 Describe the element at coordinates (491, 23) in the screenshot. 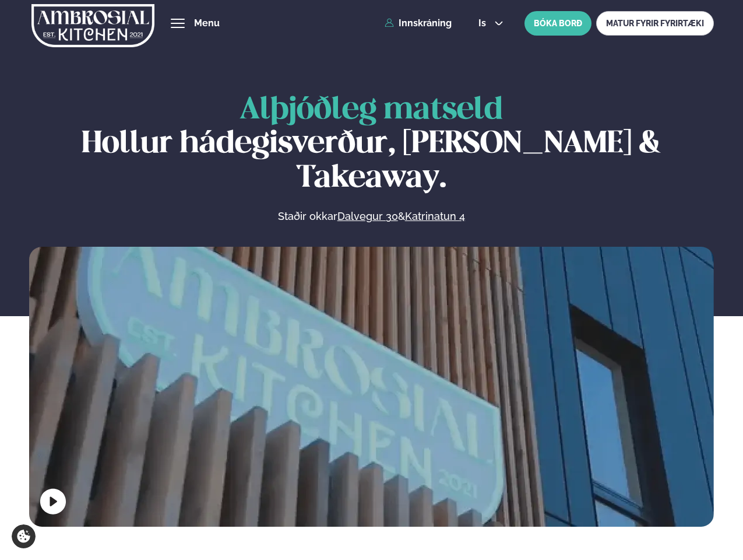

I see `button: is` at that location.